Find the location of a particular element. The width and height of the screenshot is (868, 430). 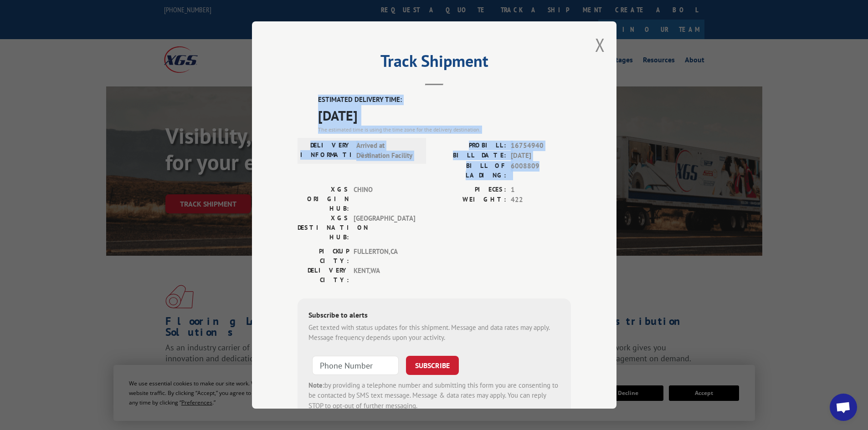

label: XGS ORIGIN HUB: is located at coordinates (323, 199).